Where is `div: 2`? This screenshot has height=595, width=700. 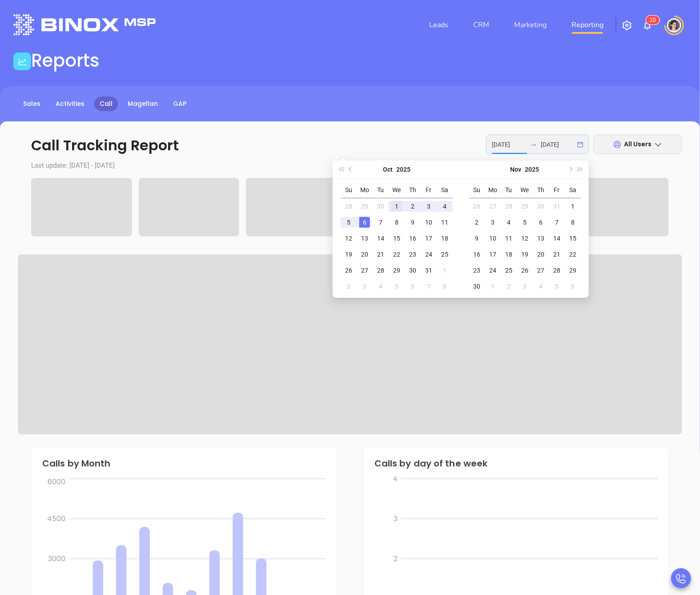
div: 2 is located at coordinates (349, 287).